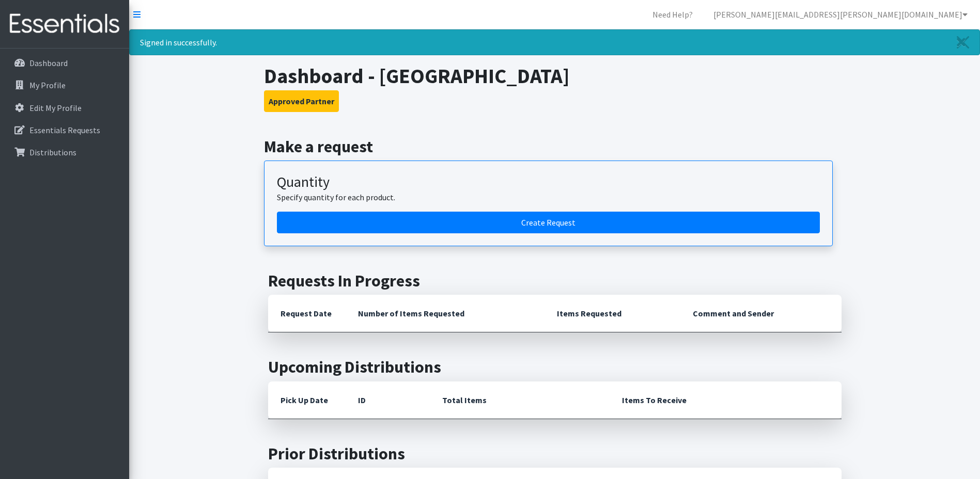  Describe the element at coordinates (65, 130) in the screenshot. I see `a: Essentials Requests` at that location.